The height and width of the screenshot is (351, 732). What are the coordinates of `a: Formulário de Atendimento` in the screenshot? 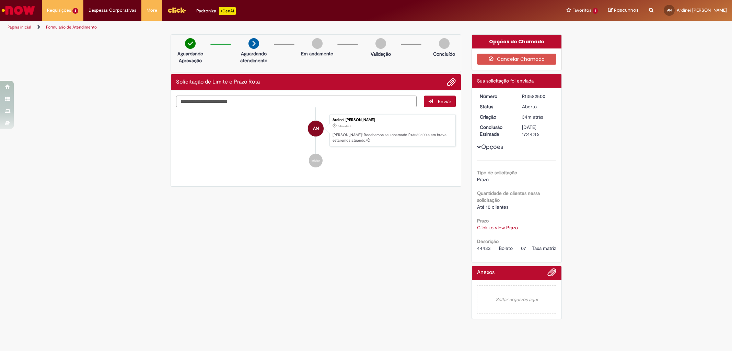 It's located at (71, 27).